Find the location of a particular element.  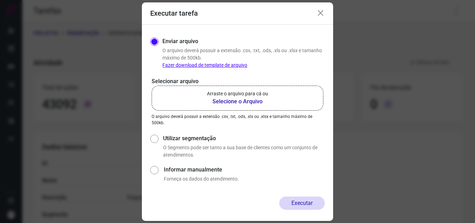

p: Arraste o arquivo para cá ou is located at coordinates (237, 94).